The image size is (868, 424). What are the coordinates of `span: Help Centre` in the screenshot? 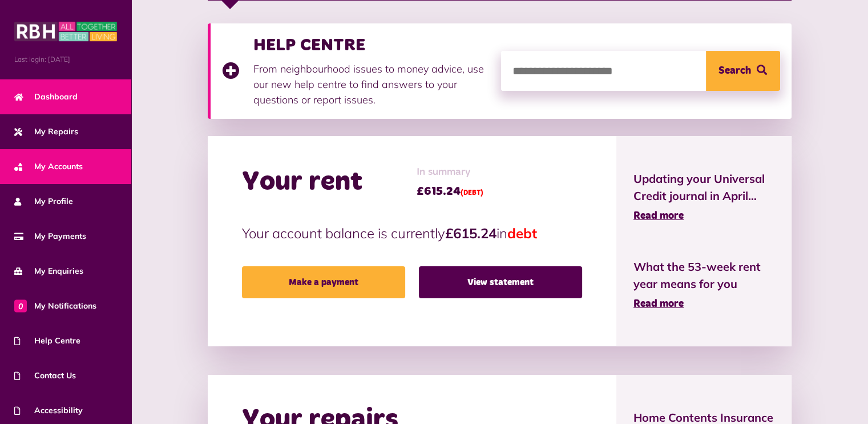 It's located at (47, 340).